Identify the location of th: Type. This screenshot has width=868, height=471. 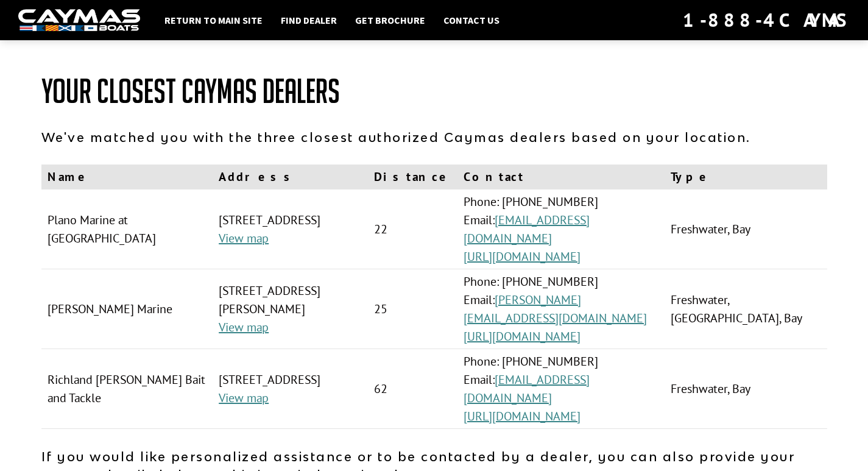
(746, 177).